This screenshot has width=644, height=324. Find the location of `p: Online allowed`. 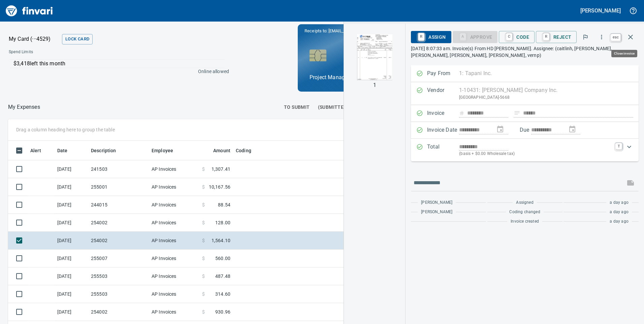

p: Online allowed is located at coordinates (116, 72).